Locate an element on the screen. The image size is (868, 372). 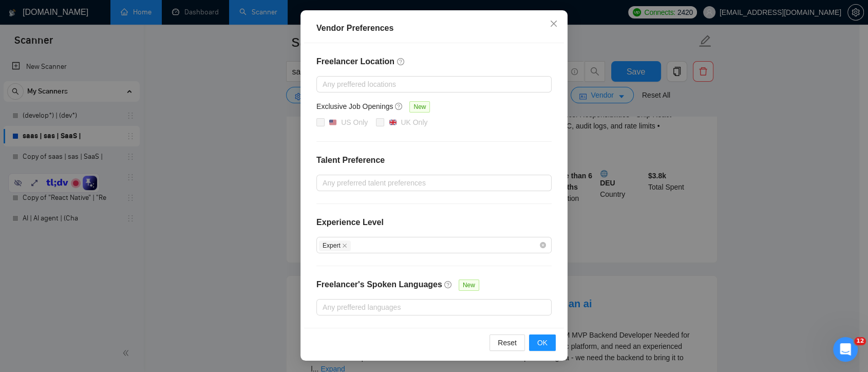
h4: Freelancer's Spoken Languages is located at coordinates (379, 285).